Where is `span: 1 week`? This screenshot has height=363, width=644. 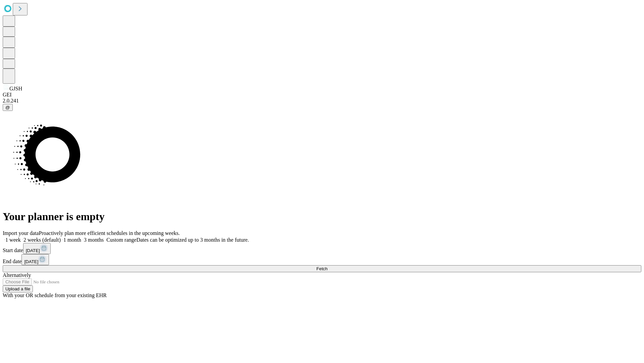 span: 1 week is located at coordinates (13, 240).